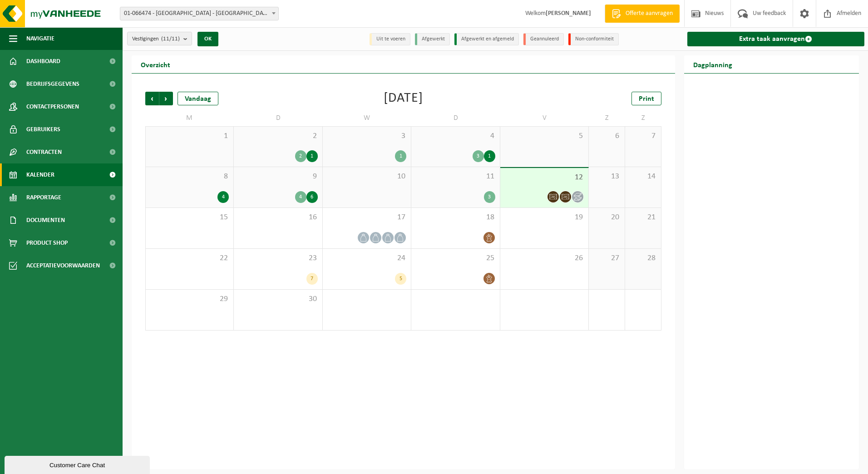 The height and width of the screenshot is (474, 868). I want to click on li: Non-conformiteit, so click(594, 39).